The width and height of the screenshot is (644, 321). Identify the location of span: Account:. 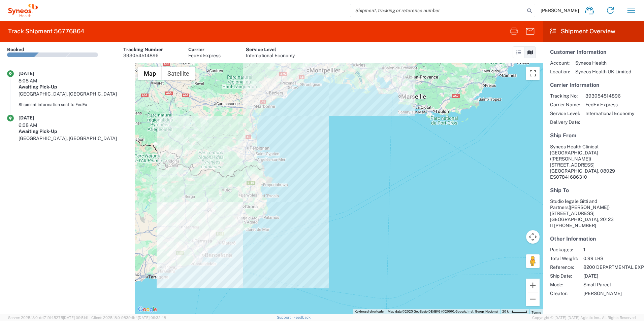
(560, 63).